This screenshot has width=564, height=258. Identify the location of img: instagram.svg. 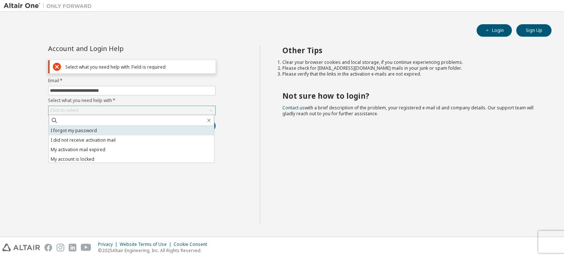
(60, 247).